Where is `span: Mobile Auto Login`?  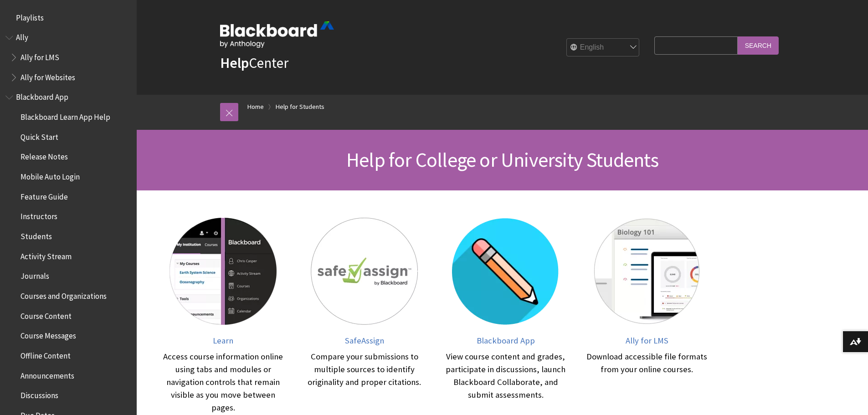 span: Mobile Auto Login is located at coordinates (50, 175).